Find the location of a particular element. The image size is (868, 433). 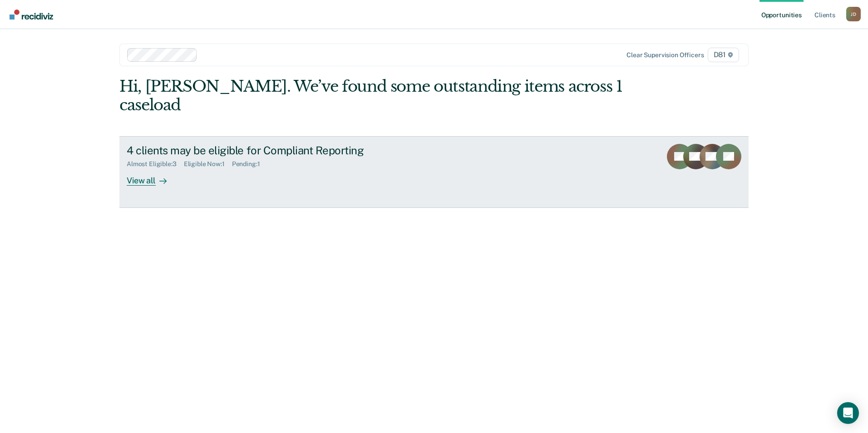

a: 4 clients may be eligible for Compliant ReportingAlmost Eligible:3Eligible Now:1Pending:1View all is located at coordinates (434, 172).